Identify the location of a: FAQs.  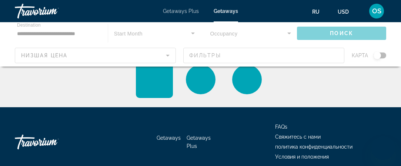
(281, 127).